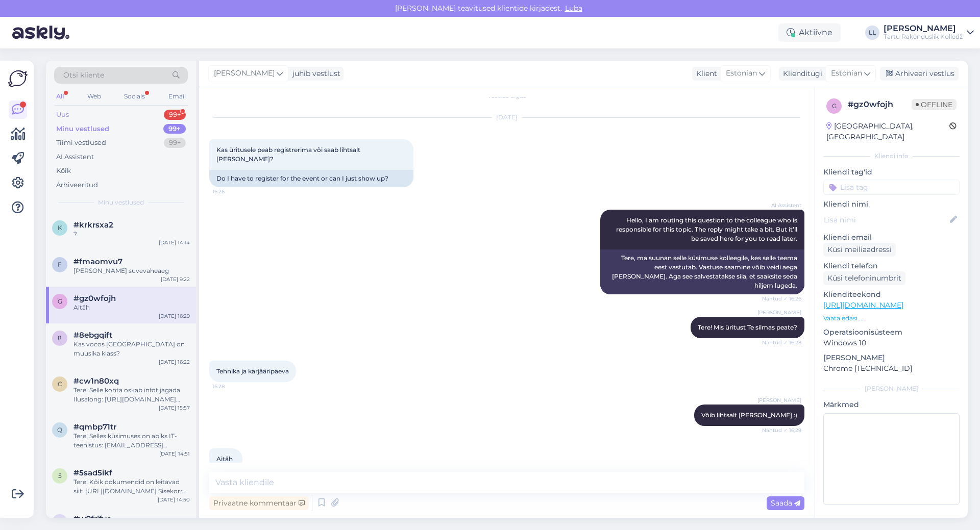  What do you see at coordinates (891, 237) in the screenshot?
I see `p: Kliendi email` at bounding box center [891, 237].